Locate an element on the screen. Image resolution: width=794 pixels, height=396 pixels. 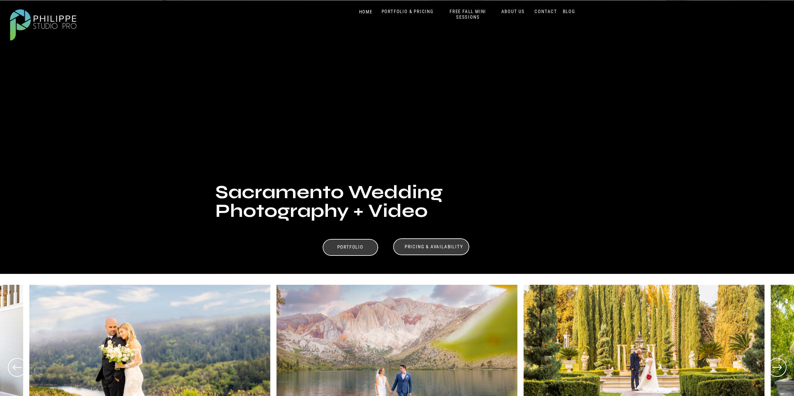
h2: Don't just take our word for it is located at coordinates (496, 232).